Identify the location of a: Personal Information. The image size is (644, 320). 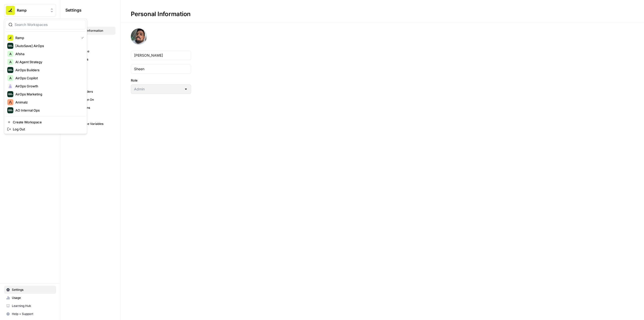
(90, 31).